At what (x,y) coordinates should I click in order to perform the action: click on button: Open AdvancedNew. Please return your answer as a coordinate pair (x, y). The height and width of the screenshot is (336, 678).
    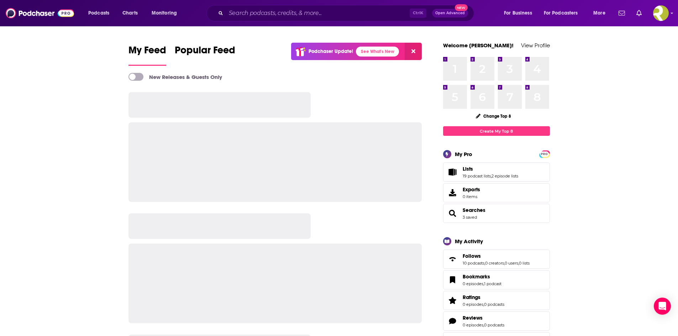
    Looking at the image, I should click on (450, 13).